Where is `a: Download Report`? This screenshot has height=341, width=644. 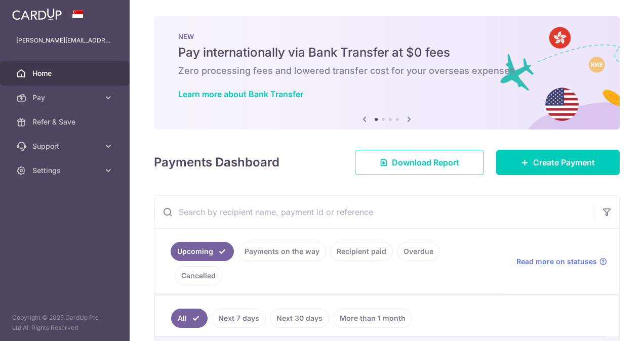 a: Download Report is located at coordinates (419, 163).